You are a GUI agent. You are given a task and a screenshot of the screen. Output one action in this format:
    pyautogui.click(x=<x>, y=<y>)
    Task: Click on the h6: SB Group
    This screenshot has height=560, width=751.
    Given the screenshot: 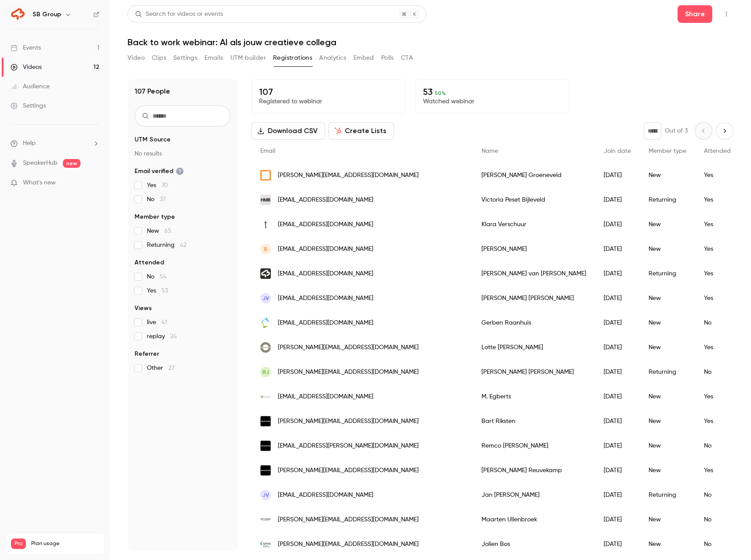 What is the action you would take?
    pyautogui.click(x=47, y=14)
    